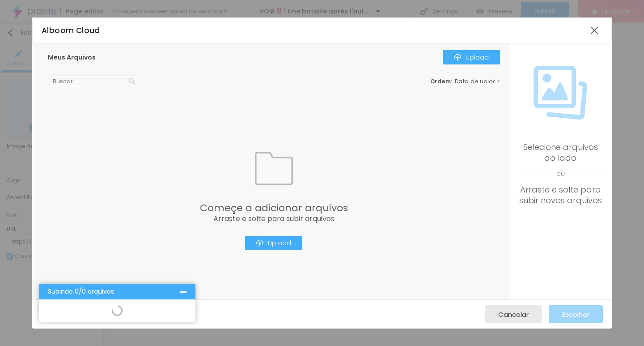 This screenshot has height=346, width=644. What do you see at coordinates (114, 291) in the screenshot?
I see `div: Subindo 0/0 arquivos` at bounding box center [114, 291].